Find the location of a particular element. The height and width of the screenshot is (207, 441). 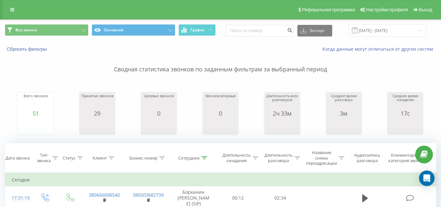

button: График is located at coordinates (197, 30).